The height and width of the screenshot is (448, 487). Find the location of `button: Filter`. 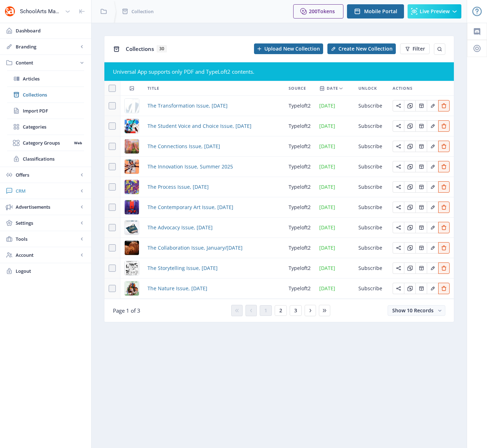

button: Filter is located at coordinates (415, 49).